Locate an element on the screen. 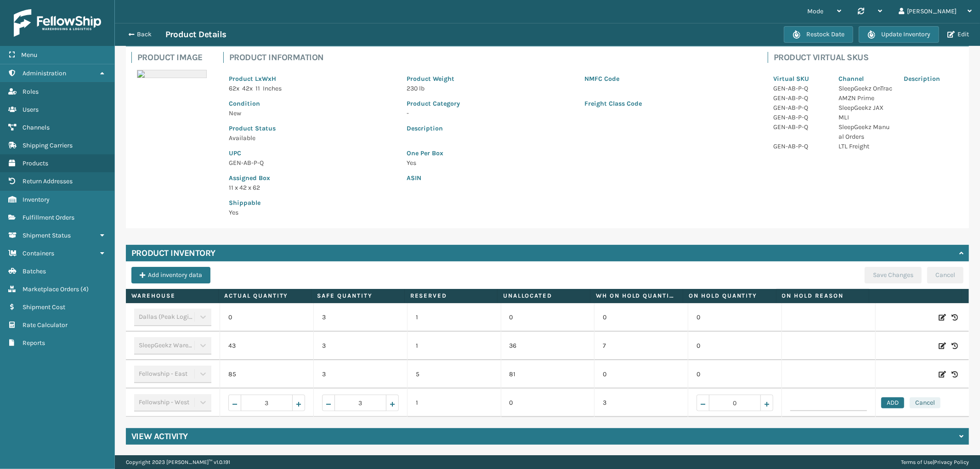 The image size is (980, 469). p: One Per Box is located at coordinates (579, 153).